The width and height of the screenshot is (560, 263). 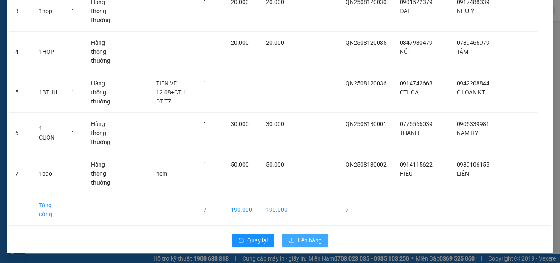 I want to click on span: TÂM, so click(x=463, y=52).